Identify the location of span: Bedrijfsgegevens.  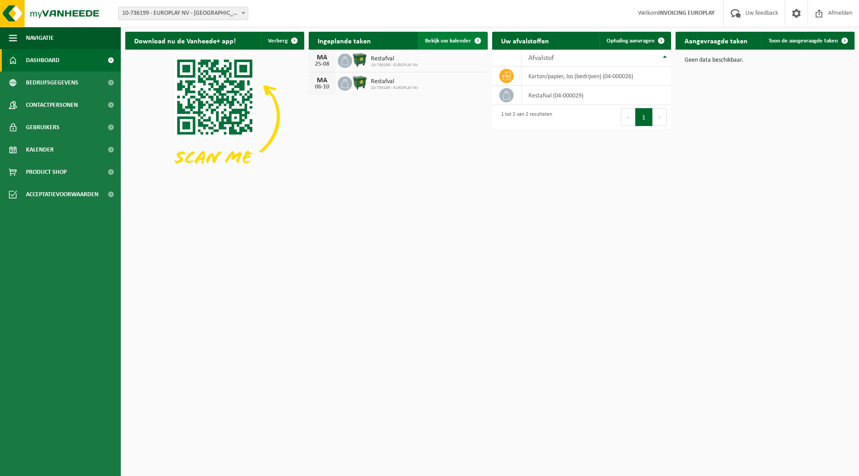
(52, 83).